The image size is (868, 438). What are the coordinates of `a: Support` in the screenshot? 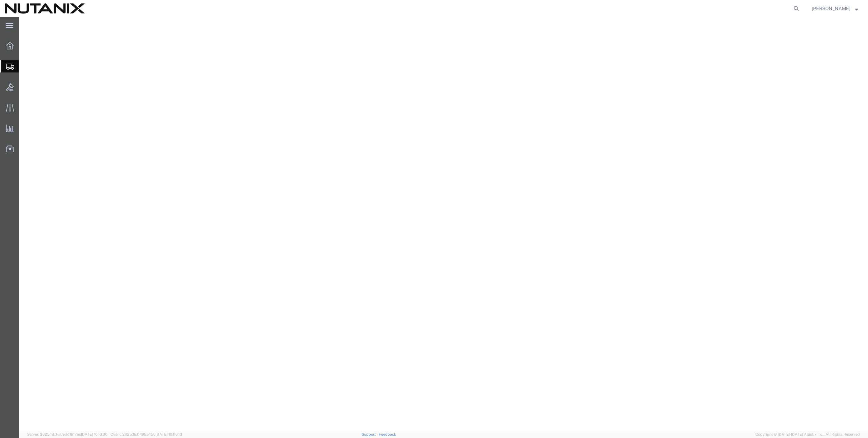 It's located at (370, 434).